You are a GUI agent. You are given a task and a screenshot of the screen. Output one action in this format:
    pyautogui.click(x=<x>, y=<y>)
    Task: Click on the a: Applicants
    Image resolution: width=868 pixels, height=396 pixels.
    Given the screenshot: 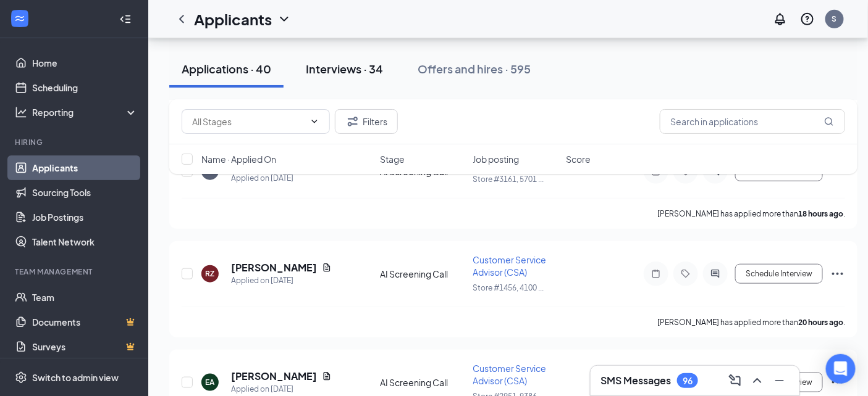 What is the action you would take?
    pyautogui.click(x=84, y=168)
    